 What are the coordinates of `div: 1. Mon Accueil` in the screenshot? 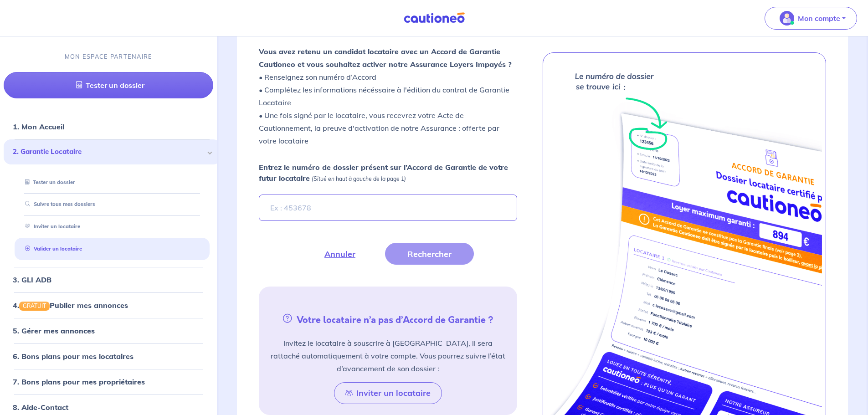 It's located at (109, 127).